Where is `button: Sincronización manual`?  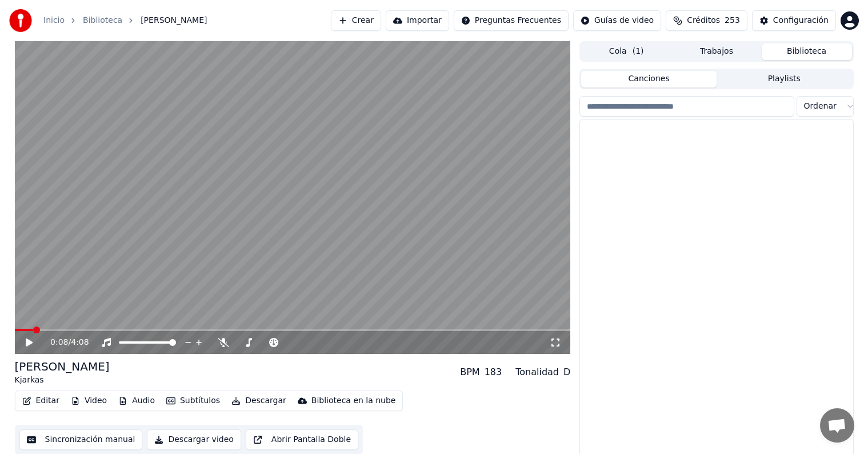
button: Sincronización manual is located at coordinates (81, 439).